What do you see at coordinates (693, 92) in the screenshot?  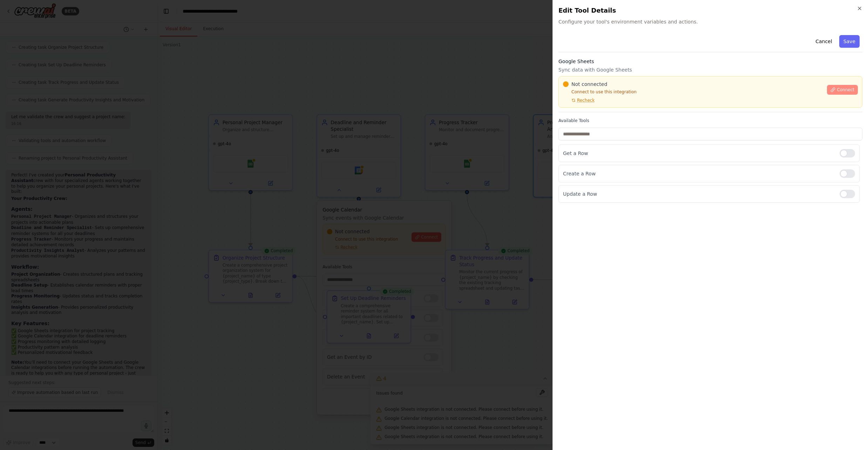 I see `p: Connect to use this integration` at bounding box center [693, 92].